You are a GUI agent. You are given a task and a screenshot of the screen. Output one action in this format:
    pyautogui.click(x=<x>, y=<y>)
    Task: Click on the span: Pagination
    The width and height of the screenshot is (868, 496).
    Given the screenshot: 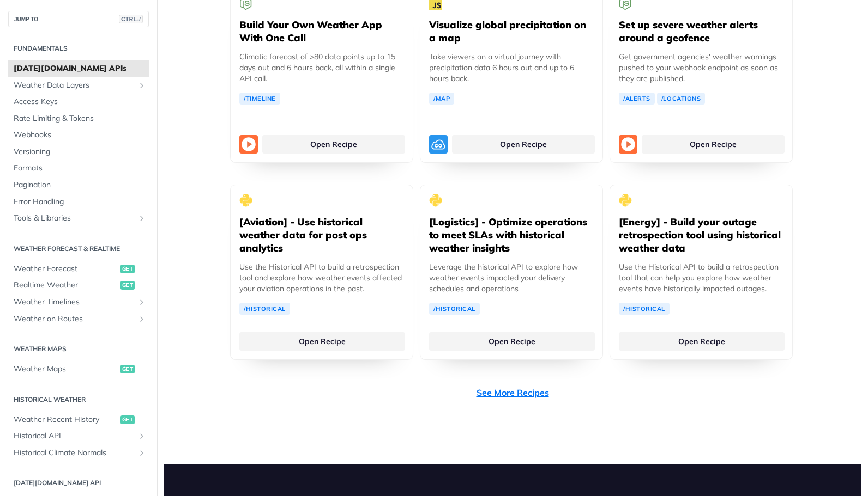 What is the action you would take?
    pyautogui.click(x=79, y=185)
    